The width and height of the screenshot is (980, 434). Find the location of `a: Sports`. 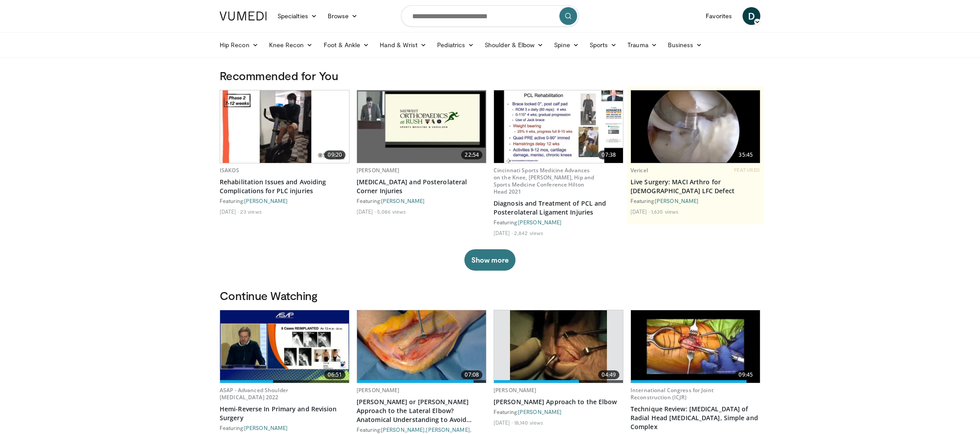

a: Sports is located at coordinates (603, 45).